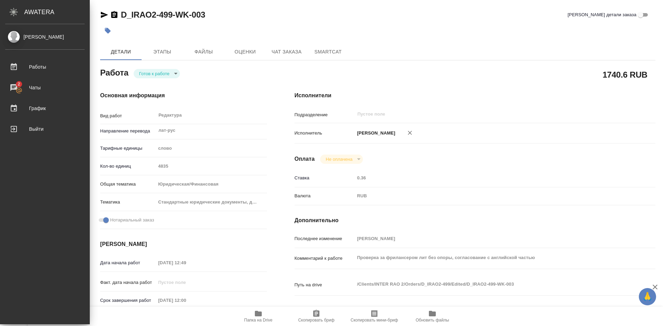  What do you see at coordinates (45, 108) in the screenshot?
I see `a: График` at bounding box center [45, 108].